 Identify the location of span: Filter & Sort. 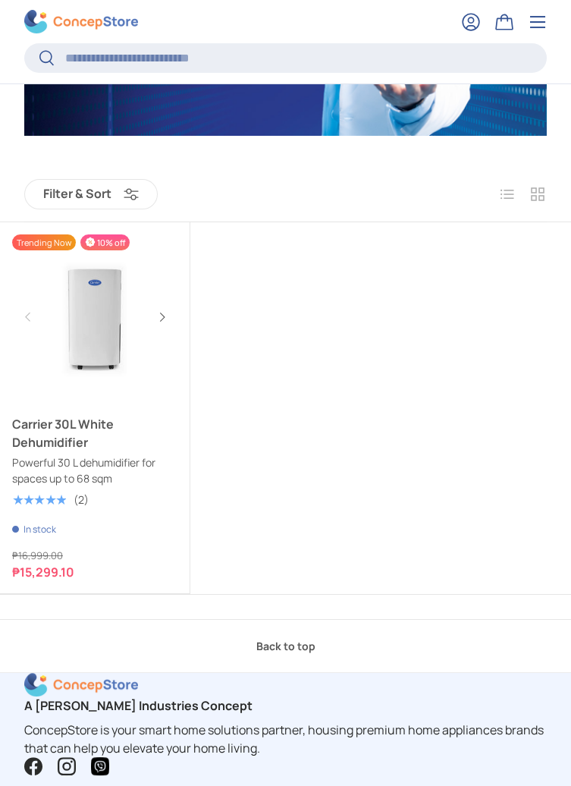
(77, 193).